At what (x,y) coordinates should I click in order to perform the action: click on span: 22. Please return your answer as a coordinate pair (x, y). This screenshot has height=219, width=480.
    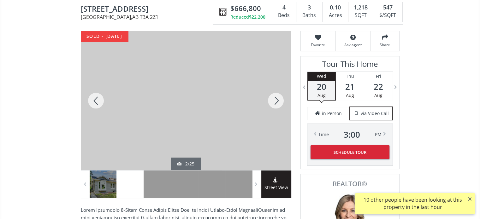
    Looking at the image, I should click on (378, 87).